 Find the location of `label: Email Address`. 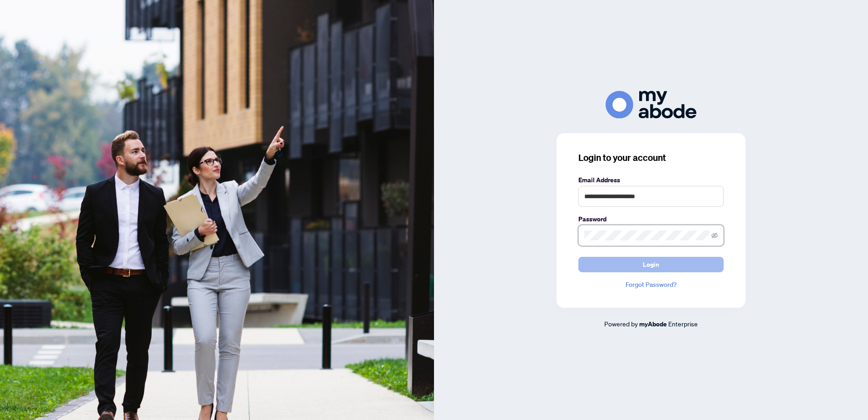

label: Email Address is located at coordinates (651, 180).